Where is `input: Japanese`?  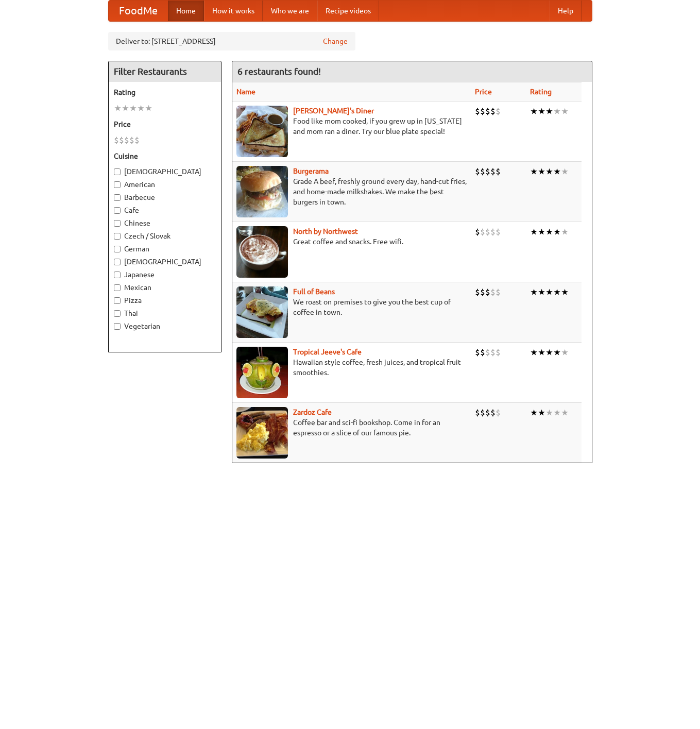
input: Japanese is located at coordinates (117, 275).